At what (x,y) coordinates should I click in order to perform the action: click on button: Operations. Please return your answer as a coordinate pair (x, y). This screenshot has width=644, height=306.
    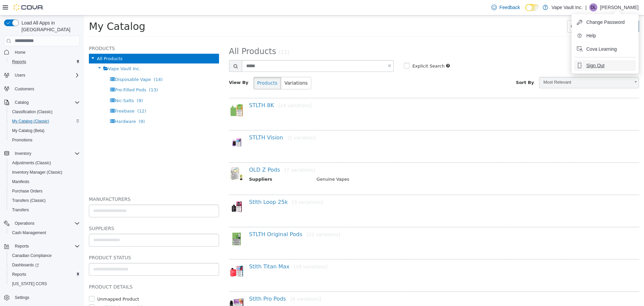
    Looking at the image, I should click on (42, 223).